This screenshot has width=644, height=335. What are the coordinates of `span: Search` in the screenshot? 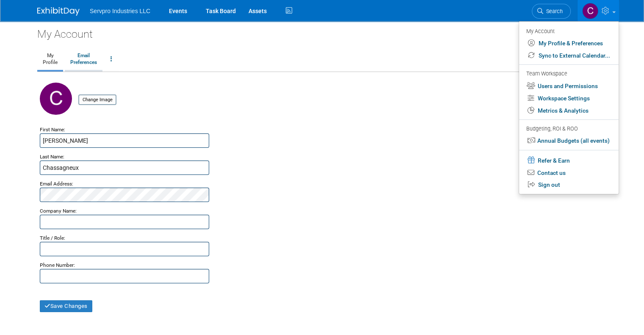 It's located at (553, 11).